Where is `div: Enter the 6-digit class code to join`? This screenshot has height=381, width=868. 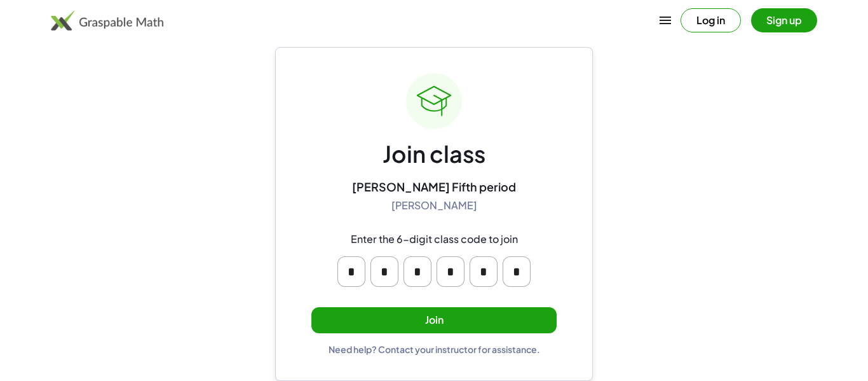 div: Enter the 6-digit class code to join is located at coordinates (434, 239).